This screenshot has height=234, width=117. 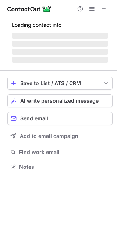 What do you see at coordinates (60, 101) in the screenshot?
I see `button: AI write personalized message` at bounding box center [60, 101].